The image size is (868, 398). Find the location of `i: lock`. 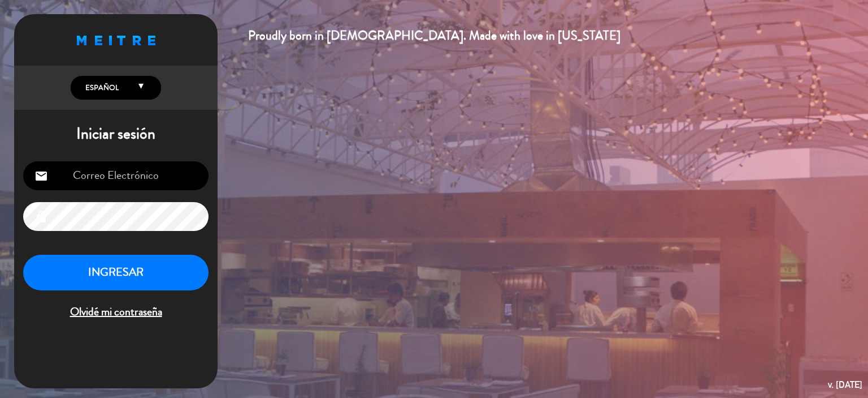

i: lock is located at coordinates (41, 217).